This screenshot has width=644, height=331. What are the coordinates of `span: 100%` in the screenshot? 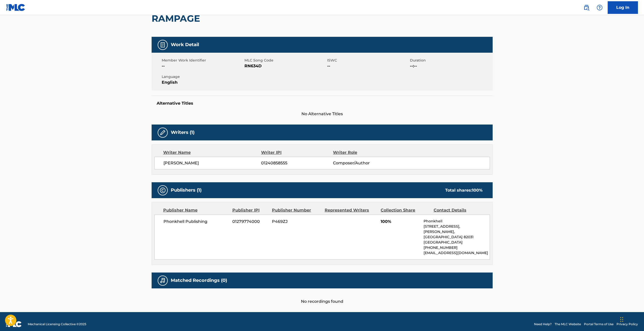 It's located at (400, 221).